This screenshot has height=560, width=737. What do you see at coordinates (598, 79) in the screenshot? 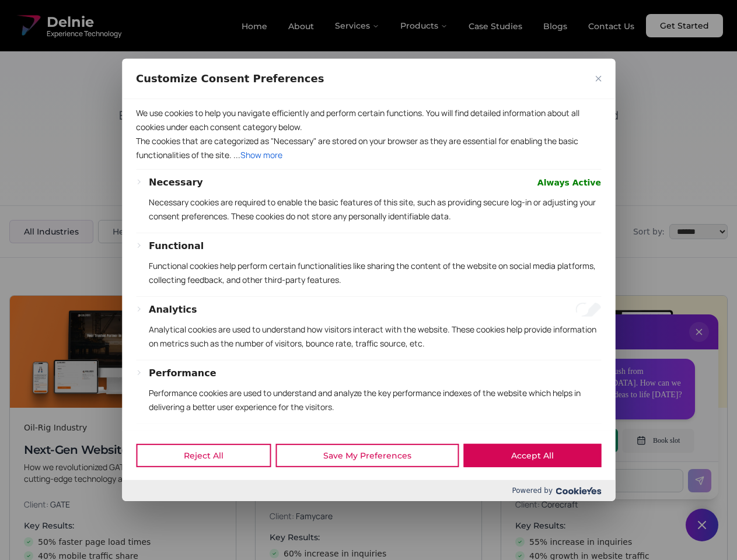
I see `button: Close` at bounding box center [598, 79].